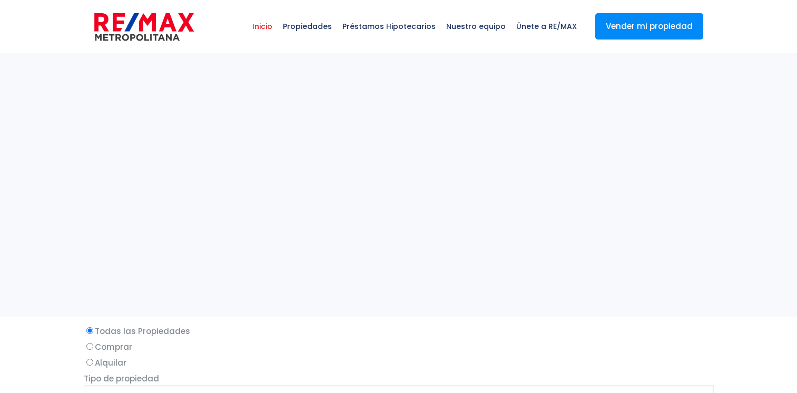  I want to click on span: Inicio, so click(262, 26).